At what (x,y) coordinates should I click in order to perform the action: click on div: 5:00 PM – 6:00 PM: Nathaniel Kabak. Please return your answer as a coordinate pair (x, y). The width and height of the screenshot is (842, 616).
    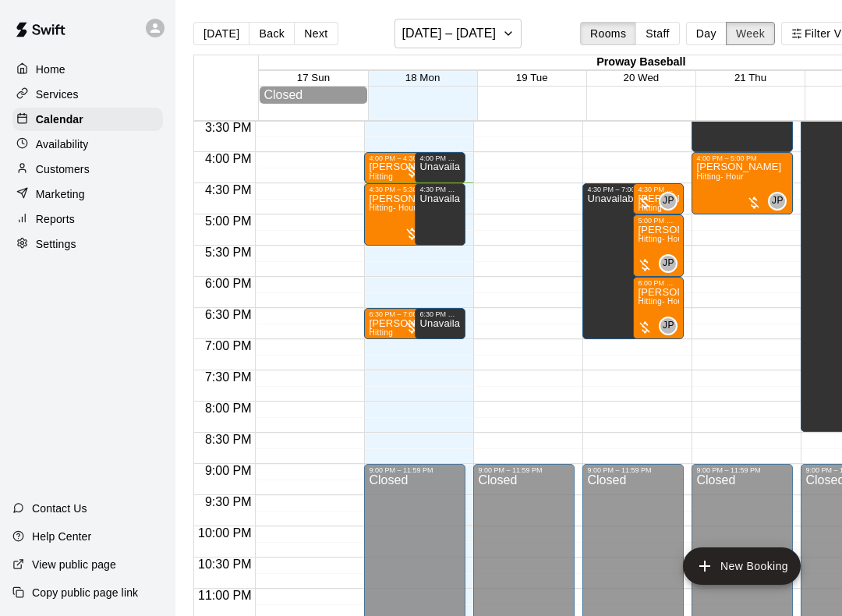
    Looking at the image, I should click on (657, 246).